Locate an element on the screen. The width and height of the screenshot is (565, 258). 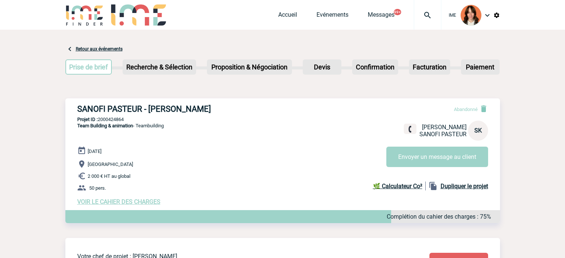
p: Proposition & Négociation is located at coordinates (249, 67).